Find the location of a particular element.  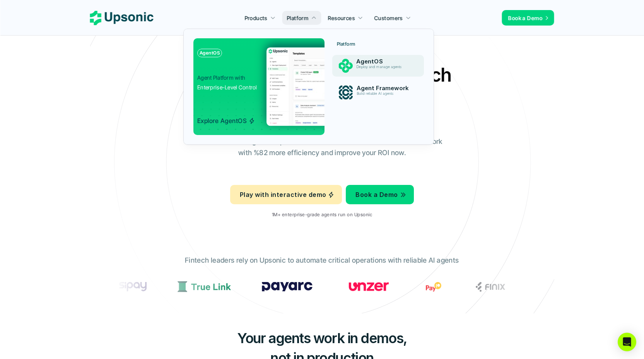

p: Deploy and manage agents is located at coordinates (384, 67).